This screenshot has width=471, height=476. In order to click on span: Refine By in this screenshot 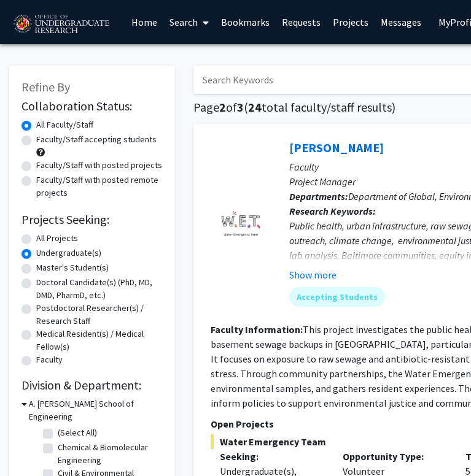, I will do `click(46, 86)`.